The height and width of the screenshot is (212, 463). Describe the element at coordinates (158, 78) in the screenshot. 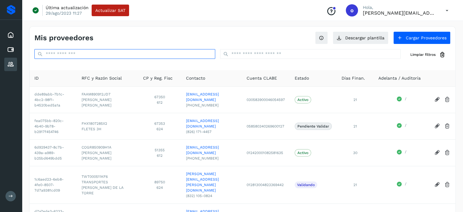

I see `span: CP y Reg. Fisc` at that location.